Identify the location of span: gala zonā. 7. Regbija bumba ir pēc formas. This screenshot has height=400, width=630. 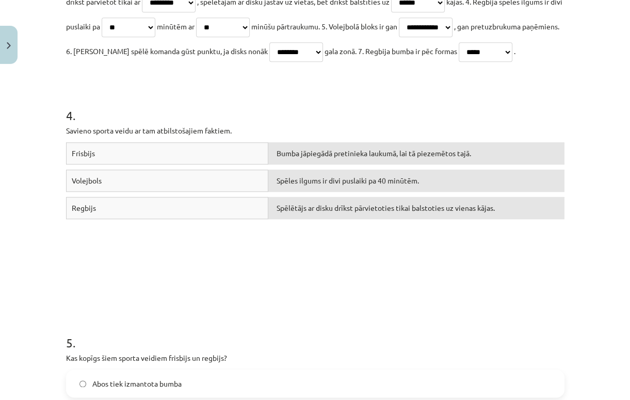
(391, 51).